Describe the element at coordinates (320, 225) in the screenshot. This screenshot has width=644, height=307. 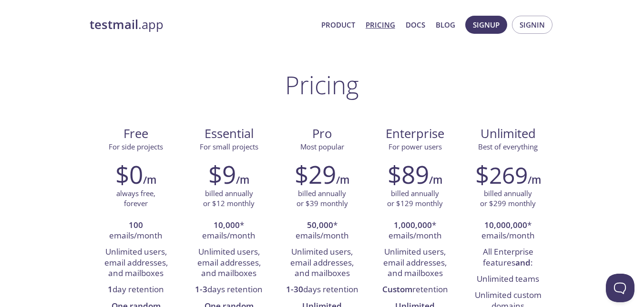
I see `strong: 50,000` at that location.